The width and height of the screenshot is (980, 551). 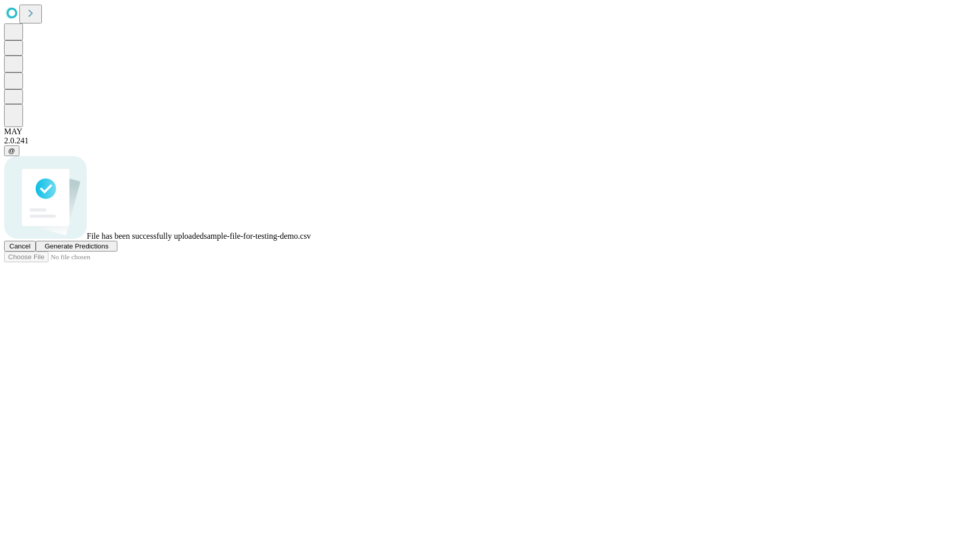 What do you see at coordinates (145, 236) in the screenshot?
I see `span: File has been successfully uploaded` at bounding box center [145, 236].